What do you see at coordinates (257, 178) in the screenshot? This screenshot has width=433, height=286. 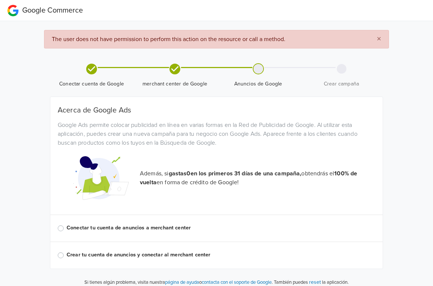 I see `p: Además, si obtendrás el en forma de crédito de Google!` at bounding box center [257, 178].